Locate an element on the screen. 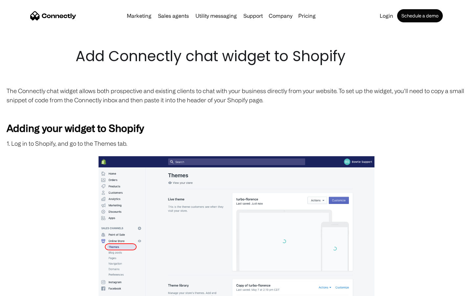  p: The Connectly chat widget allows both prospective and existing clients to chat with your business... is located at coordinates (237, 95).